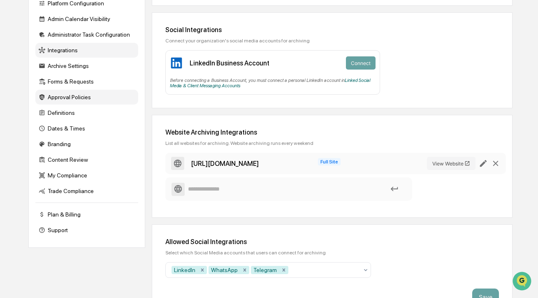  What do you see at coordinates (87, 97) in the screenshot?
I see `div: Approval Policies` at bounding box center [87, 97].